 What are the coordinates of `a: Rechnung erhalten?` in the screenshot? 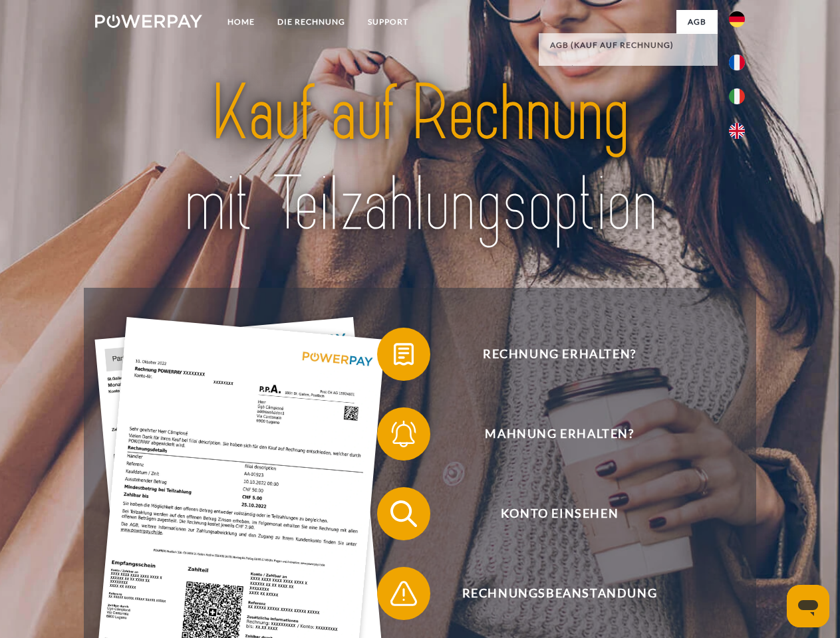 It's located at (550, 355).